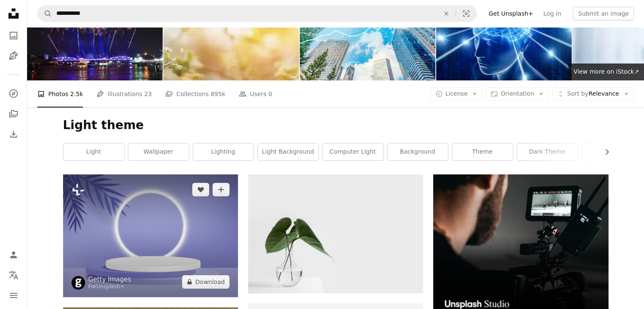 This screenshot has width=644, height=309. I want to click on button: scroll list to the right, so click(604, 152).